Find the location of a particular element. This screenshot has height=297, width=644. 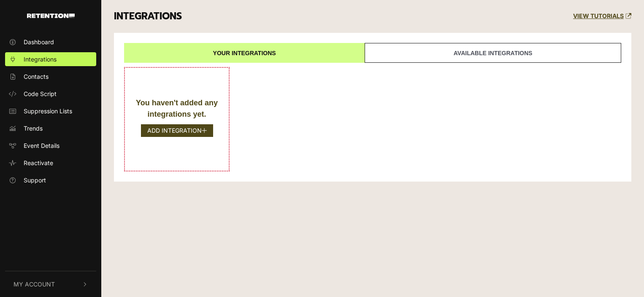

a: Support is located at coordinates (50, 180).